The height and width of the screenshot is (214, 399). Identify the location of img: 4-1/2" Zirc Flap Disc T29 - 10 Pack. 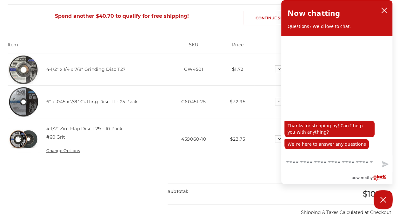
(23, 139).